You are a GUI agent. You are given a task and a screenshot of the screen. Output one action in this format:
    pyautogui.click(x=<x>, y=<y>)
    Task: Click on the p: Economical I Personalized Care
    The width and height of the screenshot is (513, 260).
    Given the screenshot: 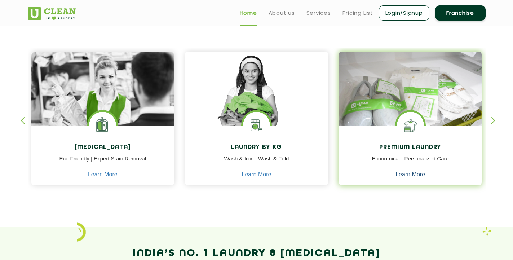 What is the action you would take?
    pyautogui.click(x=410, y=162)
    